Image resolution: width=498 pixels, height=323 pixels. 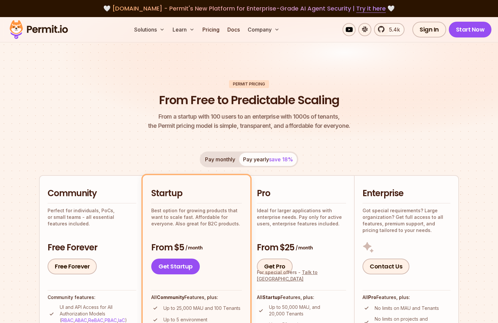 I want to click on h2: Enterprise, so click(x=407, y=193).